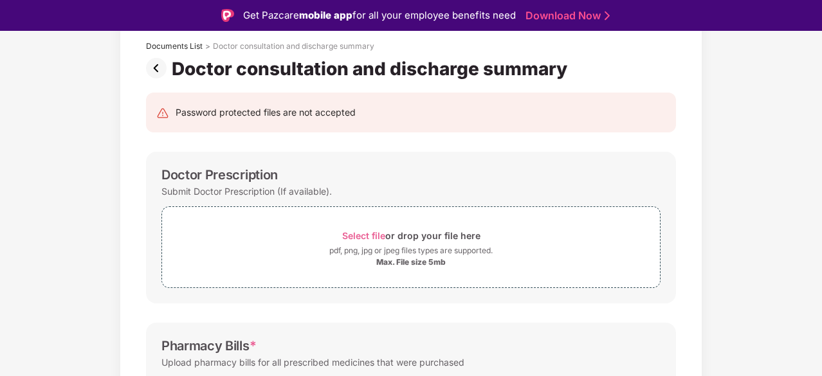 Image resolution: width=822 pixels, height=376 pixels. What do you see at coordinates (411, 263) in the screenshot?
I see `div: Max. File size 5mb` at bounding box center [411, 263].